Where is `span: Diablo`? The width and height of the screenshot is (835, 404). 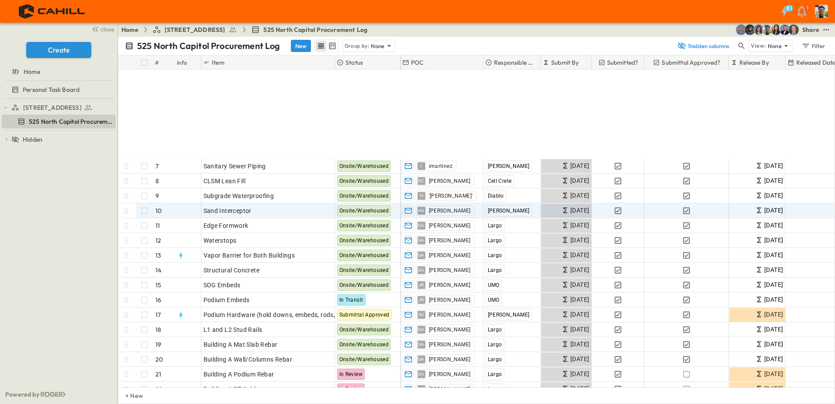 span: Diablo is located at coordinates (496, 196).